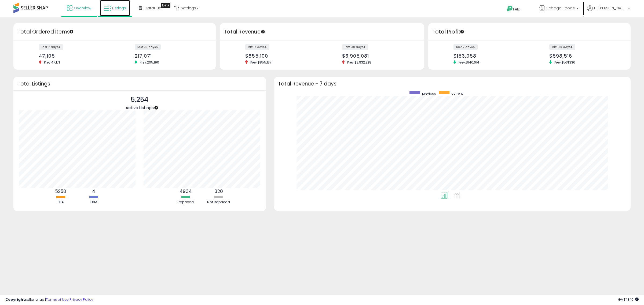  Describe the element at coordinates (219, 191) in the screenshot. I see `b: 320` at that location.